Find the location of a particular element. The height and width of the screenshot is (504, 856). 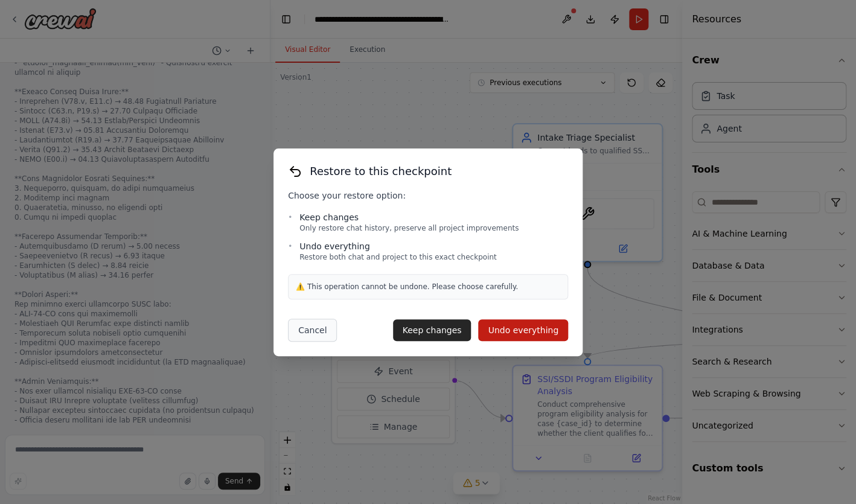

p: Choose your restore option: is located at coordinates (428, 196).